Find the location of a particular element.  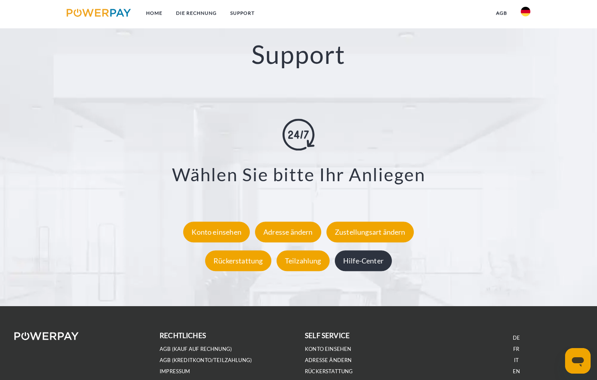

img: logo-powerpay-white.svg is located at coordinates (46, 336).